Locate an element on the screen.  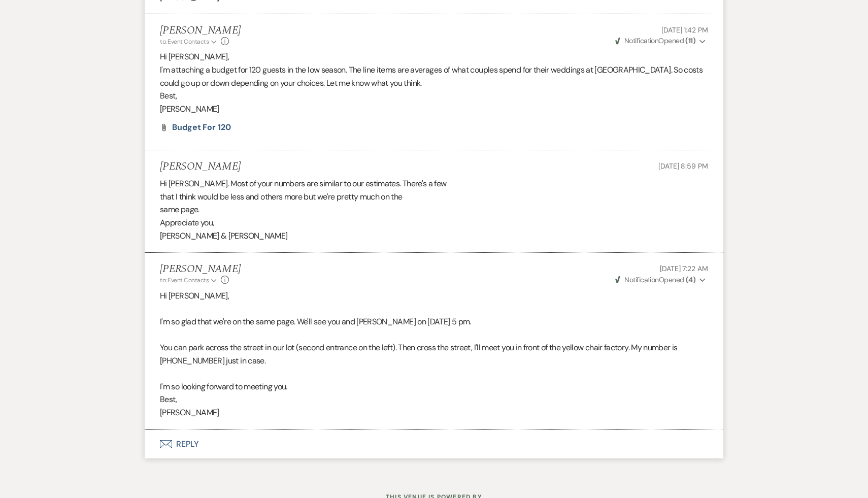
p: Best, is located at coordinates (434, 96).